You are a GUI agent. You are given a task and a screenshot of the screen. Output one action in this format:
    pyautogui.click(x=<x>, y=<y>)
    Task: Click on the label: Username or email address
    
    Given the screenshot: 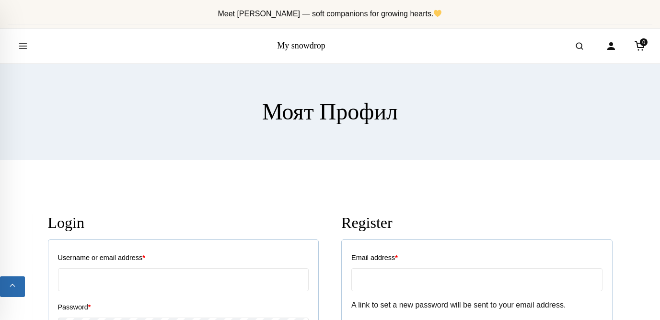 What is the action you would take?
    pyautogui.click(x=183, y=257)
    